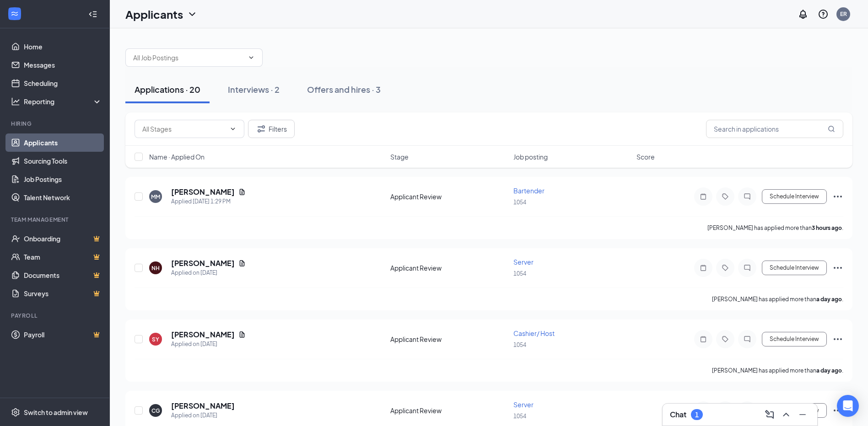 The image size is (868, 426). I want to click on a: Messages, so click(63, 65).